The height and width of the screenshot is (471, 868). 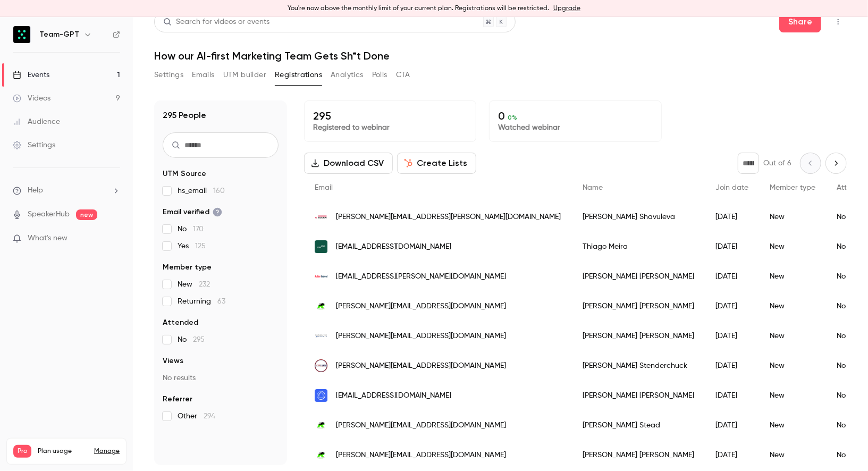 I want to click on span: New, so click(x=194, y=284).